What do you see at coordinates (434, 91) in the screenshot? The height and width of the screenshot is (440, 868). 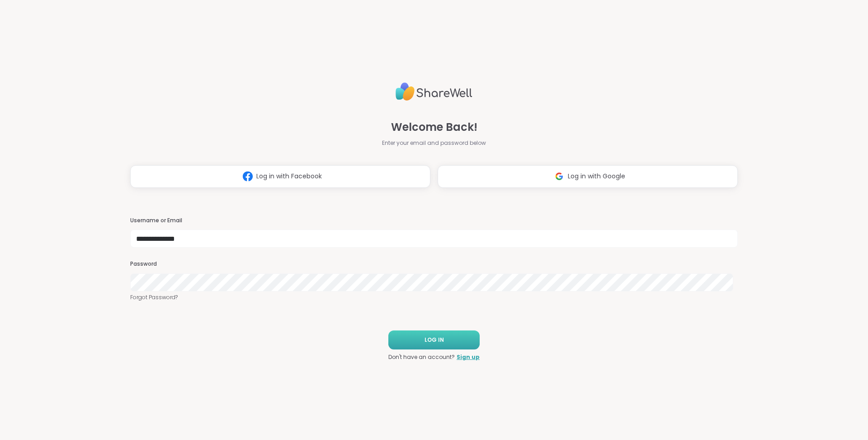 I see `img: ShareWell Logo` at bounding box center [434, 91].